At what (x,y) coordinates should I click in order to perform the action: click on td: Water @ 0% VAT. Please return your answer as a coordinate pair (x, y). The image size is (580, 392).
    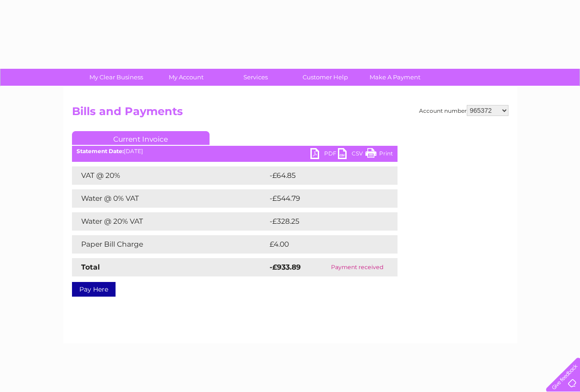
    Looking at the image, I should click on (169, 199).